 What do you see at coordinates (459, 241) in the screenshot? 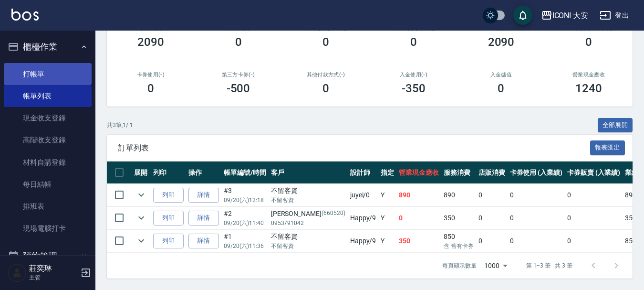
I see `td: 850` at bounding box center [459, 241].